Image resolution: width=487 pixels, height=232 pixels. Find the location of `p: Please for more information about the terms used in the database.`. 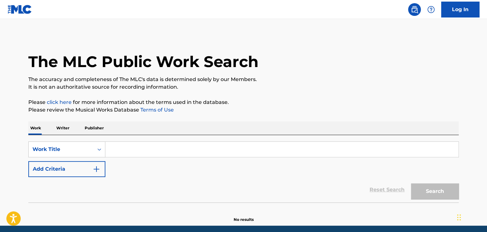

p: Please for more information about the terms used in the database. is located at coordinates (243, 102).